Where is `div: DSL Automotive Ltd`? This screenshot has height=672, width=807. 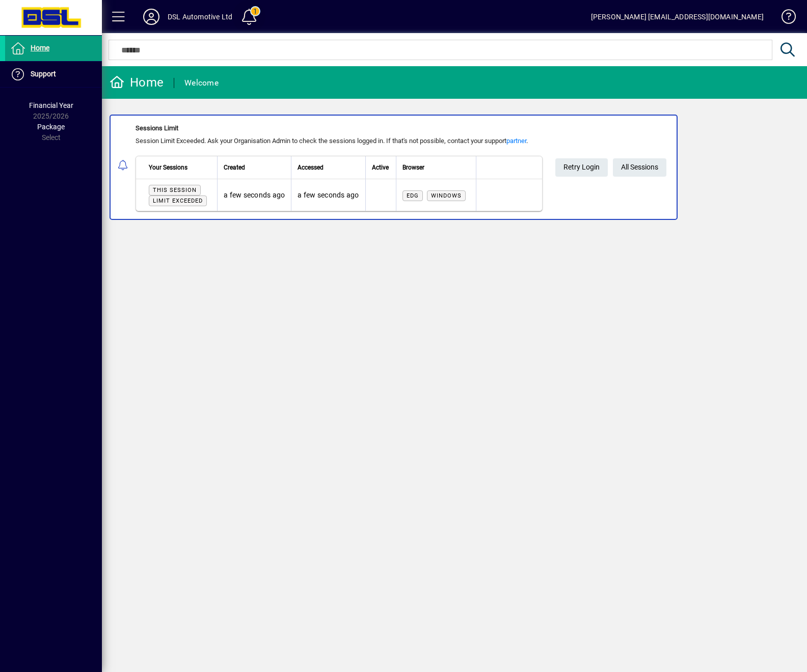 div: DSL Automotive Ltd is located at coordinates (200, 17).